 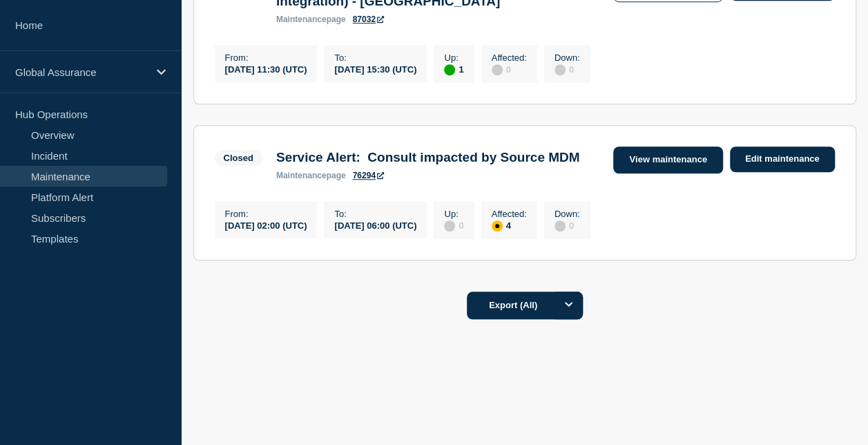 I want to click on button: Options, so click(x=569, y=306).